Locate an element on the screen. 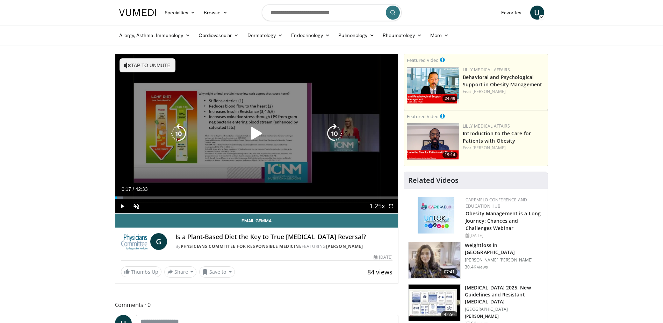 The image size is (663, 323). img: 45df64a9-a6de-482c-8a90-ada250f7980c.png.150x105_q85_autocrop_double_scale_upscale_version-0.2.jpg is located at coordinates (436, 215).